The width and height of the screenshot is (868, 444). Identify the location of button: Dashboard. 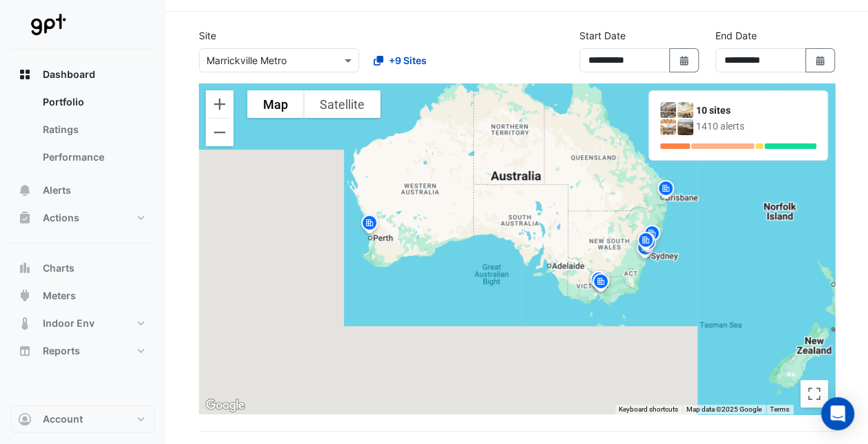
(82, 75).